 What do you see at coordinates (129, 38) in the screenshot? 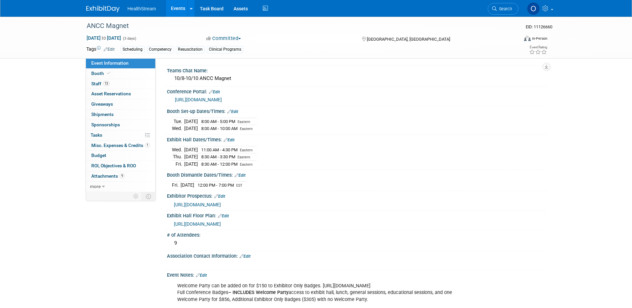
I see `span: (3 days)` at bounding box center [129, 38].